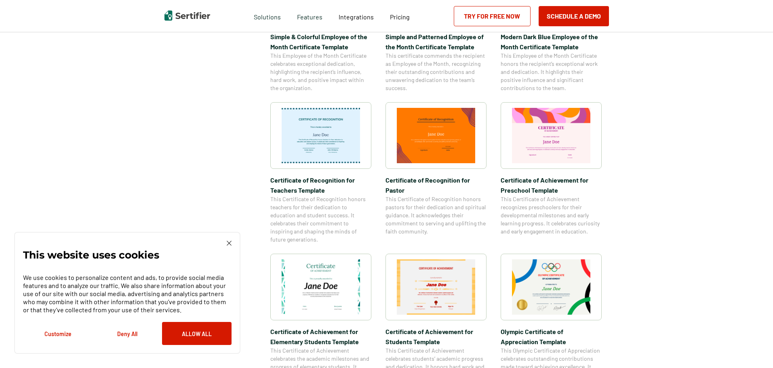  Describe the element at coordinates (492, 16) in the screenshot. I see `a: Try for Free Now` at that location.